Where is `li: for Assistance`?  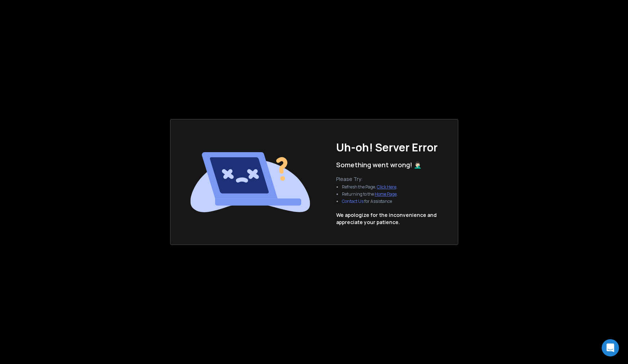
li: for Assistance is located at coordinates (370, 202).